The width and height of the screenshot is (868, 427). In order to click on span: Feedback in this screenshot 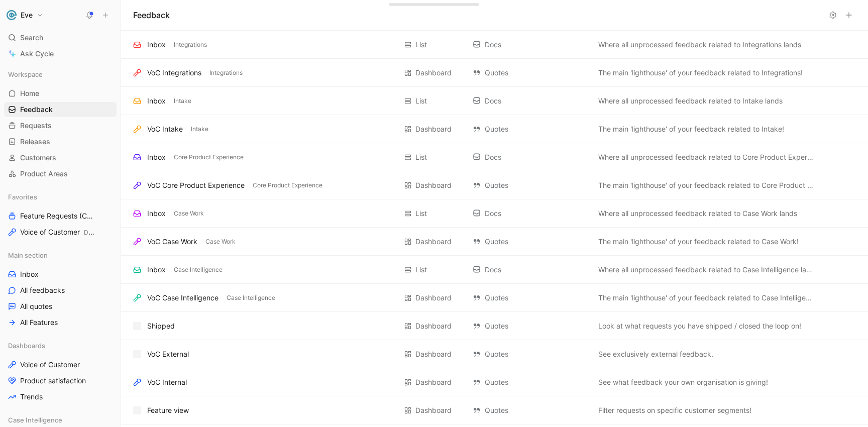, I will do `click(36, 109)`.